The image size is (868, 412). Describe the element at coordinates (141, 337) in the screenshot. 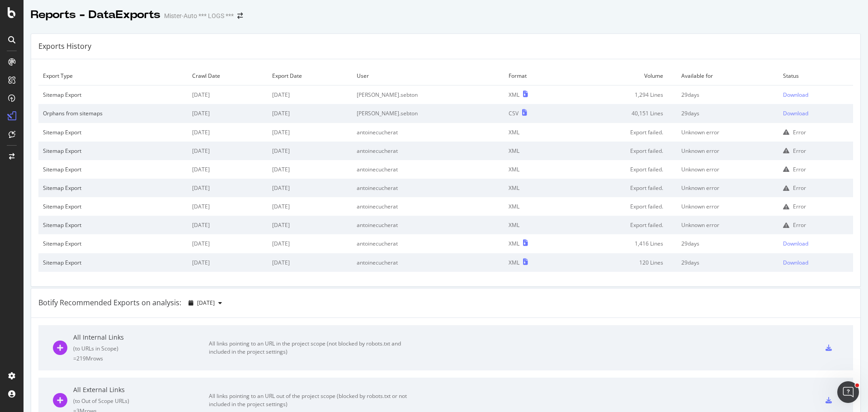

I see `div: All Internal Links` at that location.